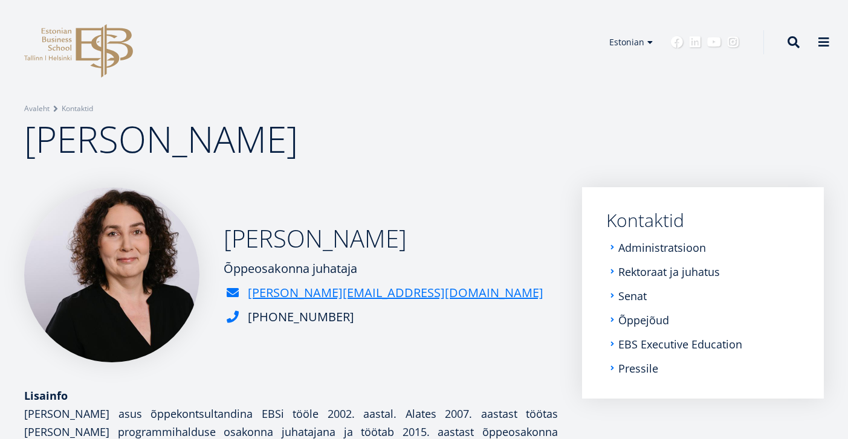  I want to click on a: Õppejõud, so click(644, 320).